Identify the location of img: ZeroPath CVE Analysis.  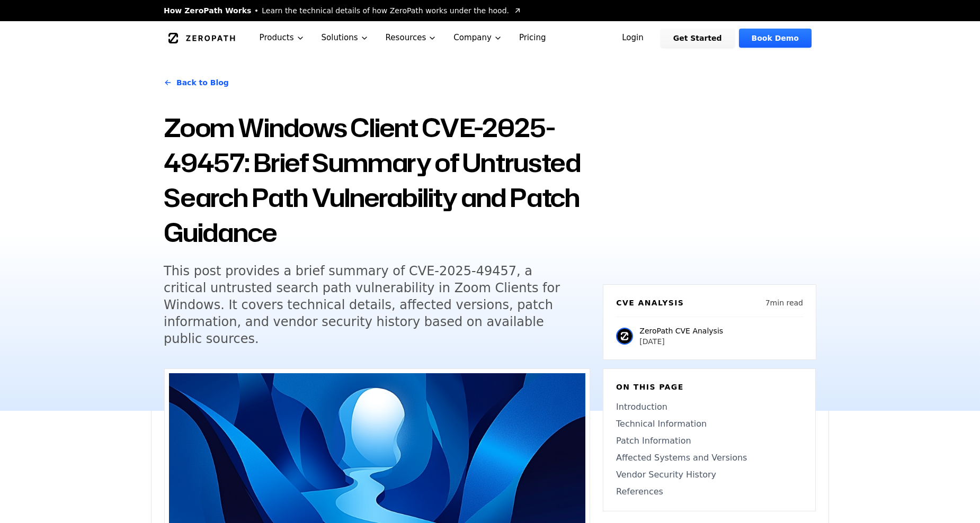
(624, 336).